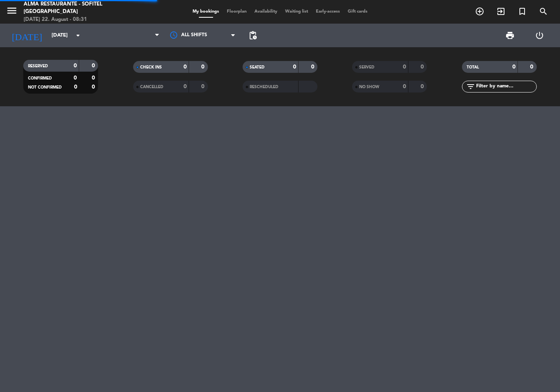 The height and width of the screenshot is (392, 560). I want to click on span: Floorplan, so click(237, 12).